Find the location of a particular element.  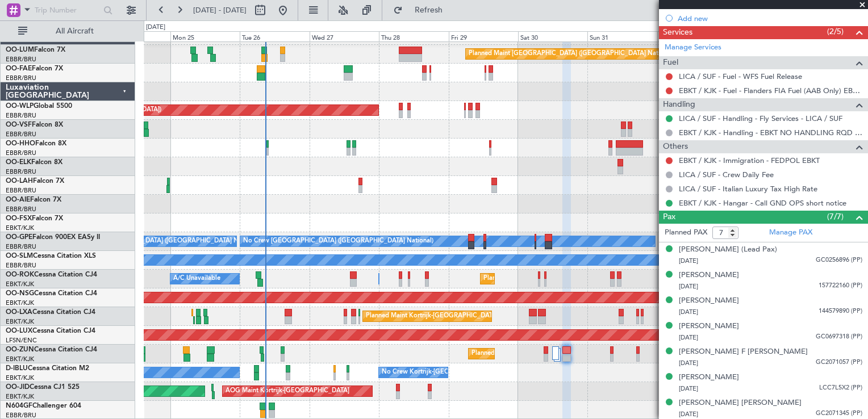

a: OO-LXACessna Citation CJ4 is located at coordinates (50, 312).